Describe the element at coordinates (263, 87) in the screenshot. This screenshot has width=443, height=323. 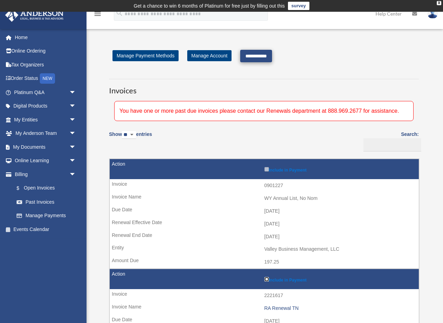
I see `h3: Invoices` at that location.